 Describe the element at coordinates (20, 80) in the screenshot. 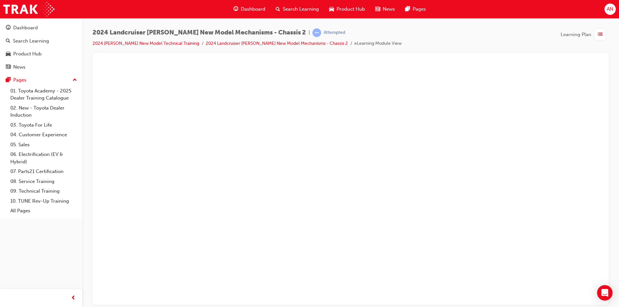

I see `div: Pages` at that location.